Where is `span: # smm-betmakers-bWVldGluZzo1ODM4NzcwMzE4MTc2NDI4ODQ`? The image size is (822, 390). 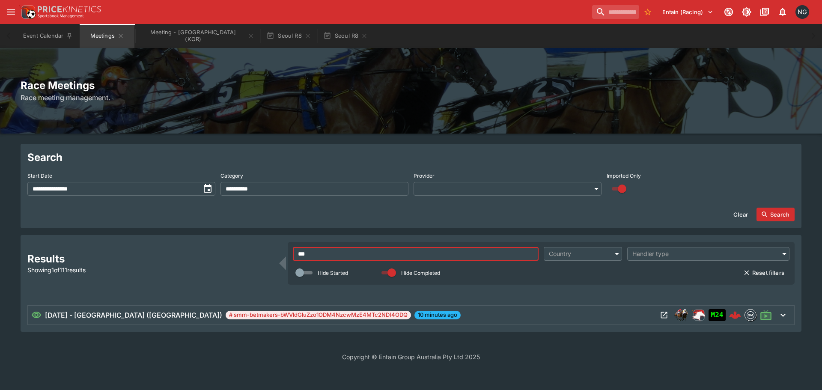
span: # smm-betmakers-bWVldGluZzo1ODM4NzcwMzE4MTc2NDI4ODQ is located at coordinates (318, 315).